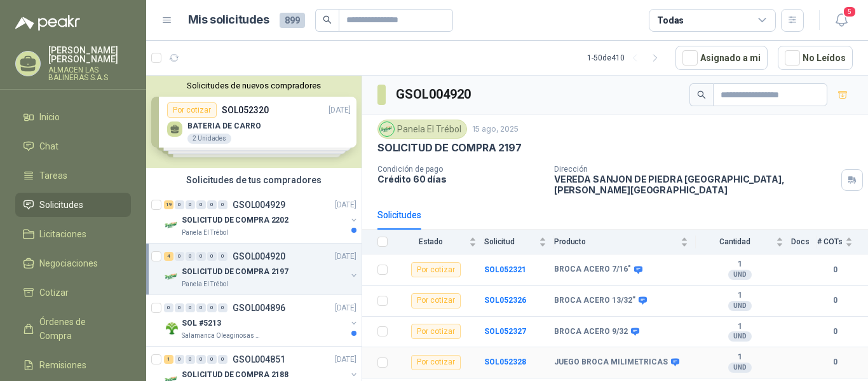  Describe the element at coordinates (744, 242) in the screenshot. I see `th: Cantidad` at that location.